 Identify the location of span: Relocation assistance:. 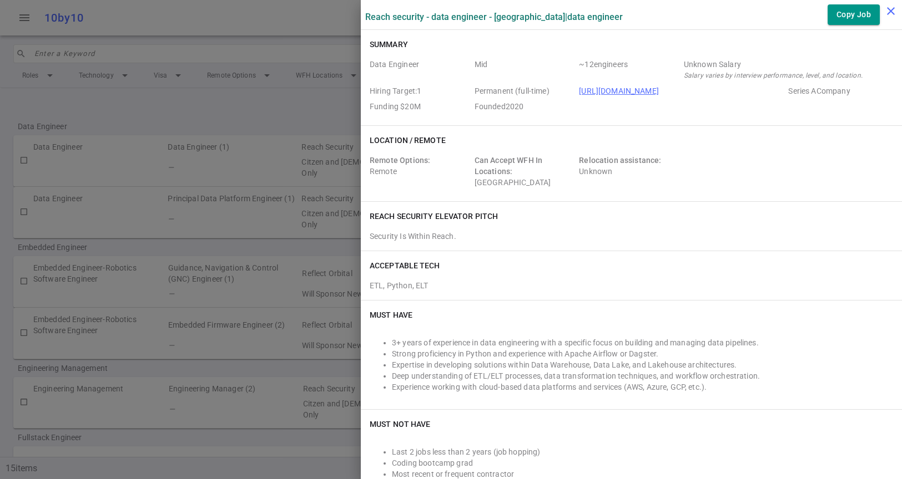
(620, 160).